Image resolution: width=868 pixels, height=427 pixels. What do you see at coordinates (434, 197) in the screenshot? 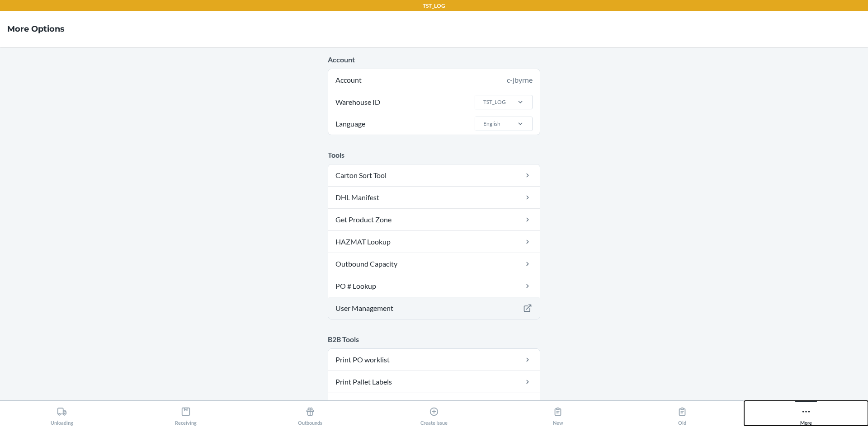
I see `a: DHL Manifest` at bounding box center [434, 197].